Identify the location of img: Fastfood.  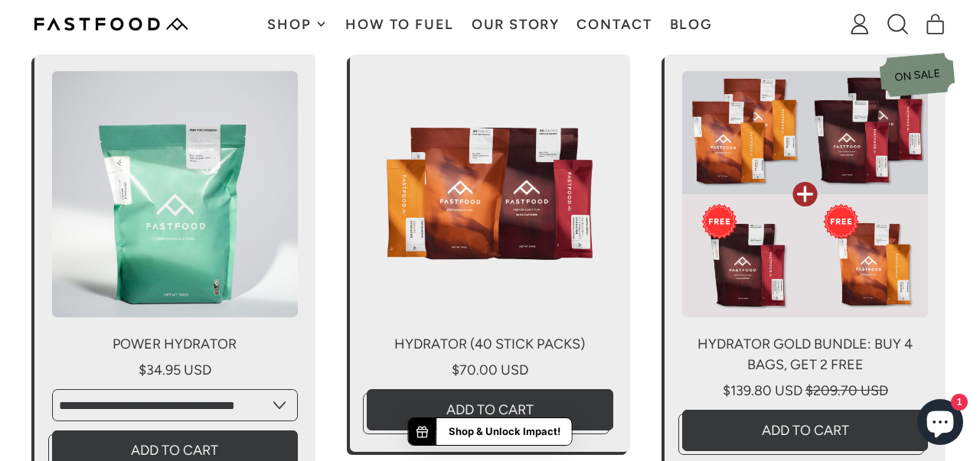
(111, 24).